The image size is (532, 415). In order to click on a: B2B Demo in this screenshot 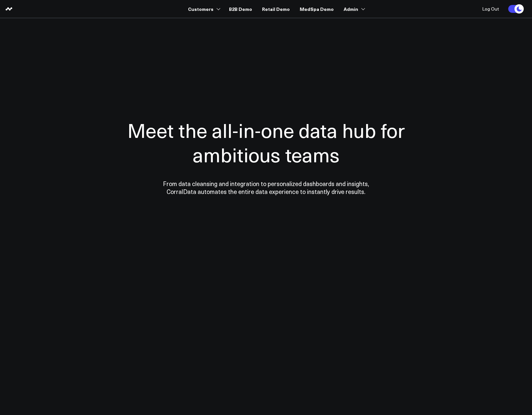, I will do `click(241, 9)`.